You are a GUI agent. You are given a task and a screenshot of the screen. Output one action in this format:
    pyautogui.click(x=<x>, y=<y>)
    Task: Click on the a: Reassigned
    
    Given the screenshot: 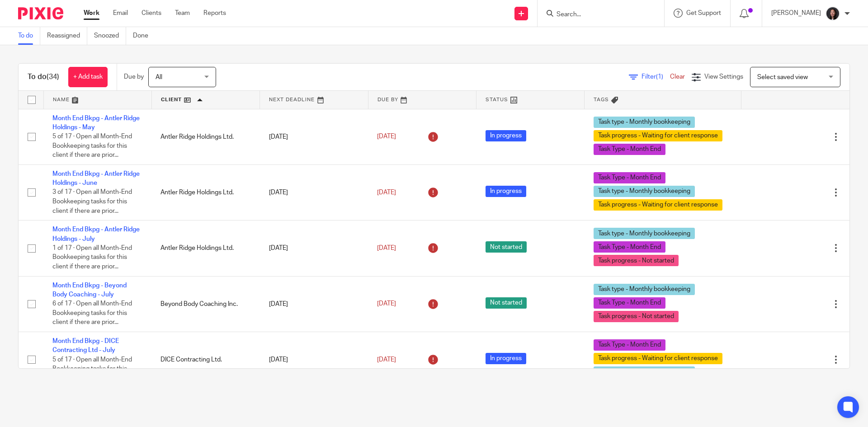 What is the action you would take?
    pyautogui.click(x=67, y=36)
    